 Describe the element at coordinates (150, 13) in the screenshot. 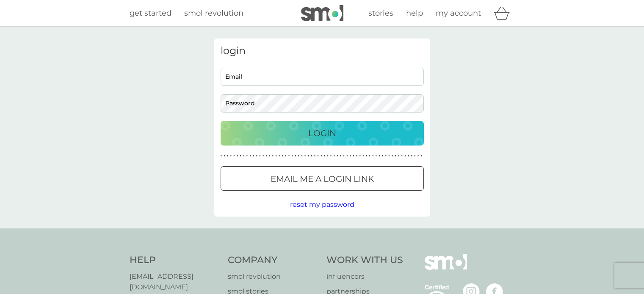

I see `a: get started` at that location.